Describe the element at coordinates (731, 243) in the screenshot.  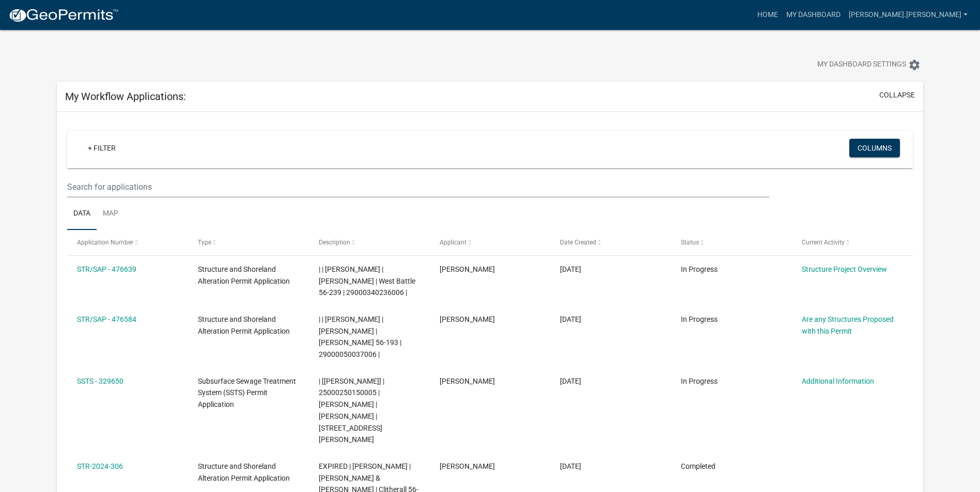
I see `datatable-header-cell: Status` at that location.